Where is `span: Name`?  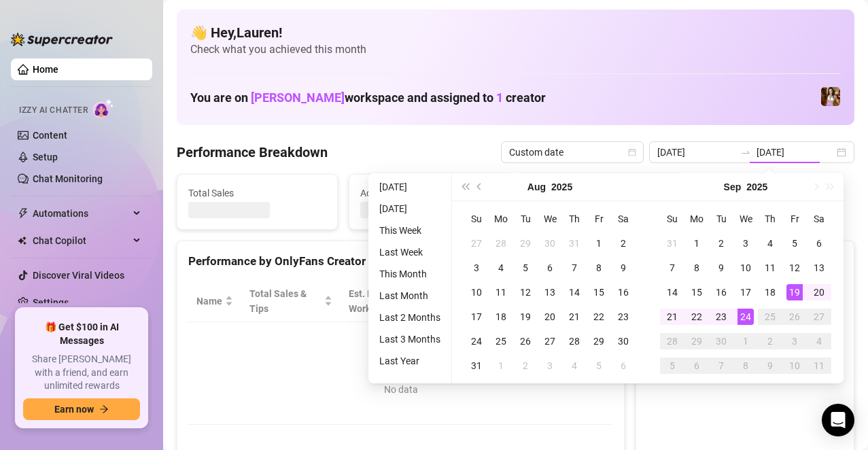
span: Name is located at coordinates (209, 301).